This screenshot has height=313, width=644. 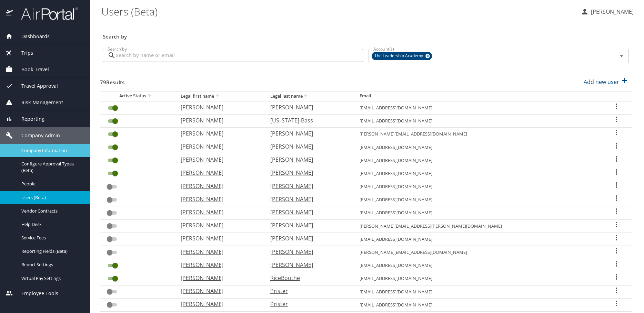 I want to click on span: Company Admin, so click(x=36, y=136).